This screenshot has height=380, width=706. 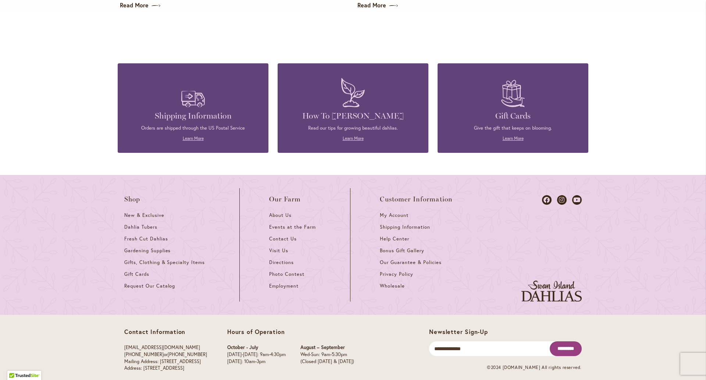 What do you see at coordinates (283, 238) in the screenshot?
I see `span: Contact Us` at bounding box center [283, 238].